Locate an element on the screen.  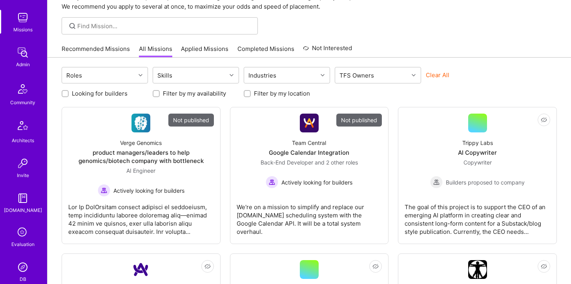
div: DB is located at coordinates (23, 279).